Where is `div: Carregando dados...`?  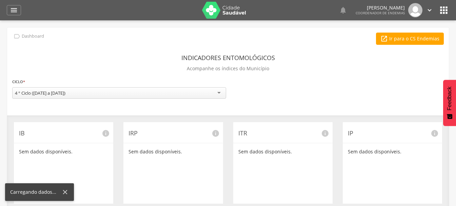
div: Carregando dados... is located at coordinates (36, 192).